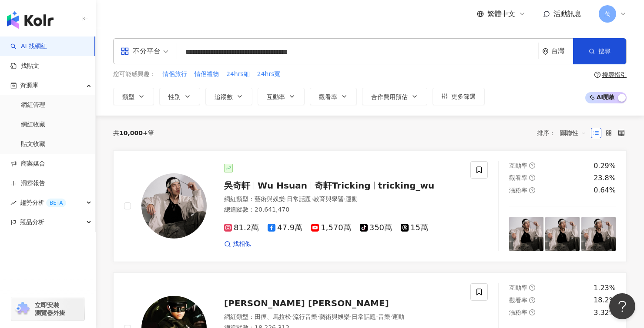  I want to click on span: 24hrs寬, so click(269, 74).